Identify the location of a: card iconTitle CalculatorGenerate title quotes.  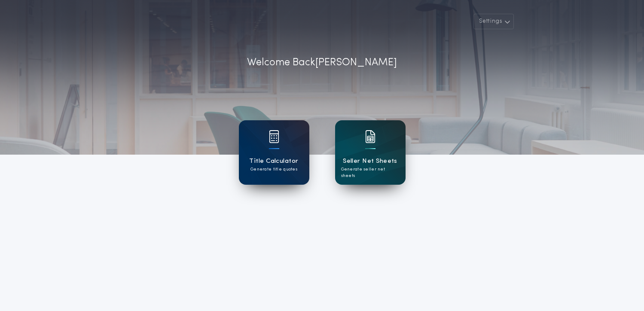
(274, 152).